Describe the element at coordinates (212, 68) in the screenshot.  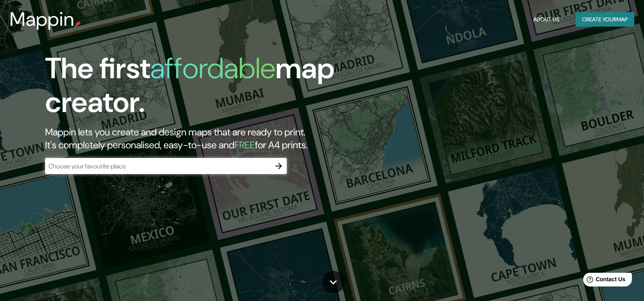
I see `h1: affordable` at that location.